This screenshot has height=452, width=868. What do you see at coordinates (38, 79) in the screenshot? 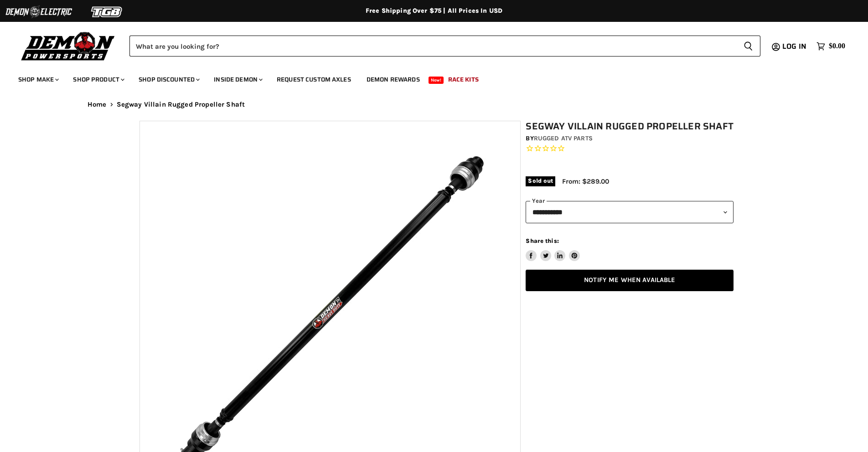
I see `a: Shop Make` at bounding box center [38, 79].